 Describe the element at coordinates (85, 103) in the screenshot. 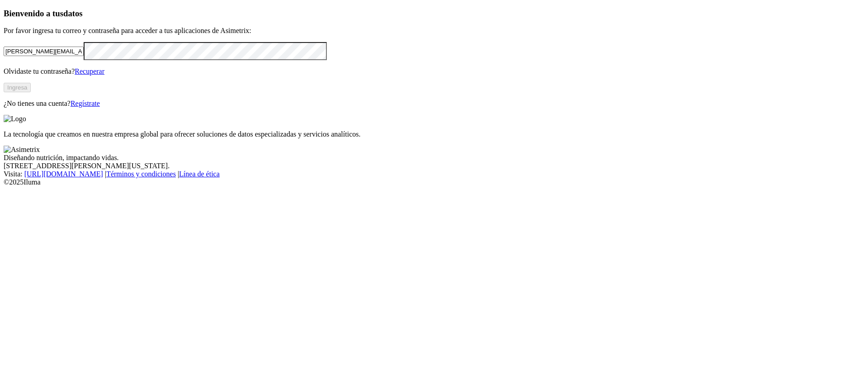

I see `a: Regístrate` at that location.